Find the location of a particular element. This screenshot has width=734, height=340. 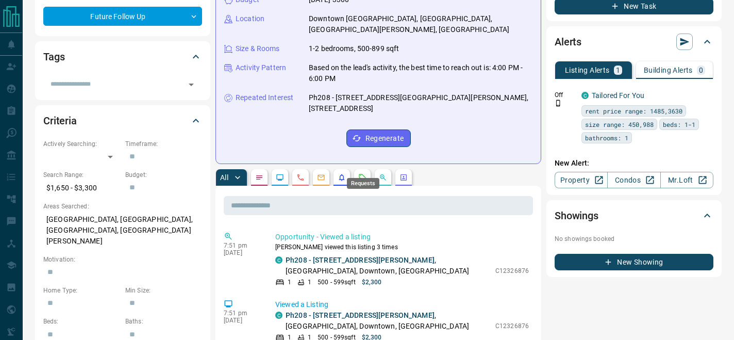

h2: Alerts is located at coordinates (568, 42).